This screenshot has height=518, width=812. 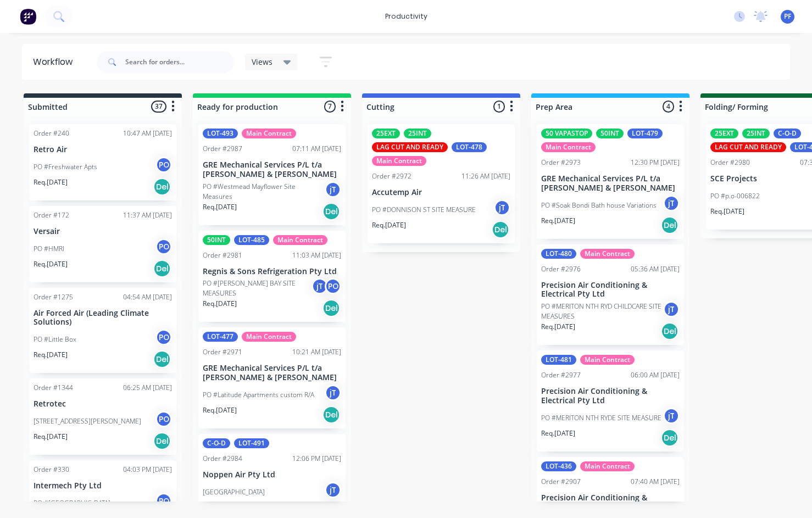 What do you see at coordinates (252, 240) in the screenshot?
I see `div: LOT-485` at bounding box center [252, 240].